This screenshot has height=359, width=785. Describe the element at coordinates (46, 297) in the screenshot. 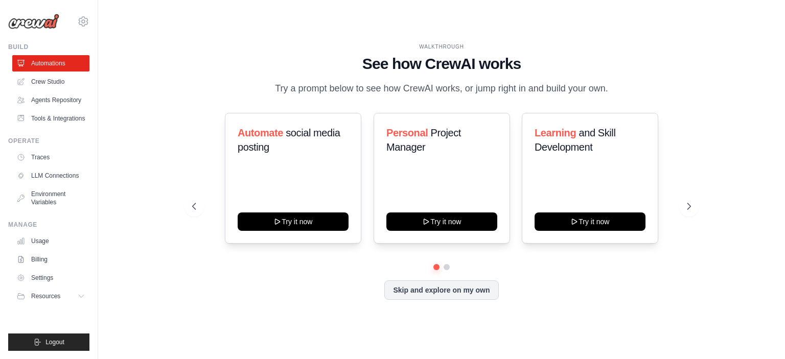

I see `span: Resources` at that location.